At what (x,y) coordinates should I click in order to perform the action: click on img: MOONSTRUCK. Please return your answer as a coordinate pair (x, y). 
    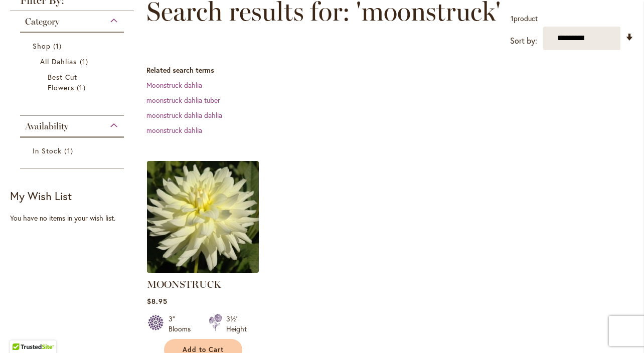
    Looking at the image, I should click on (202, 217).